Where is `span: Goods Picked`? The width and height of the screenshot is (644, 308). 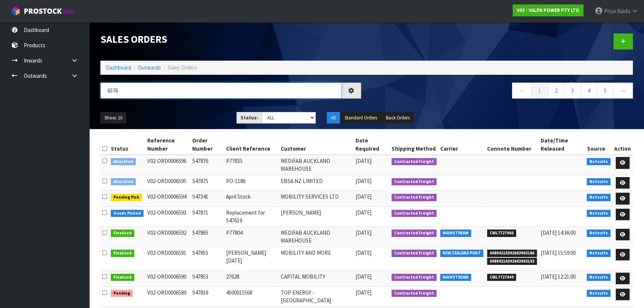 span: Goods Picked is located at coordinates (127, 214).